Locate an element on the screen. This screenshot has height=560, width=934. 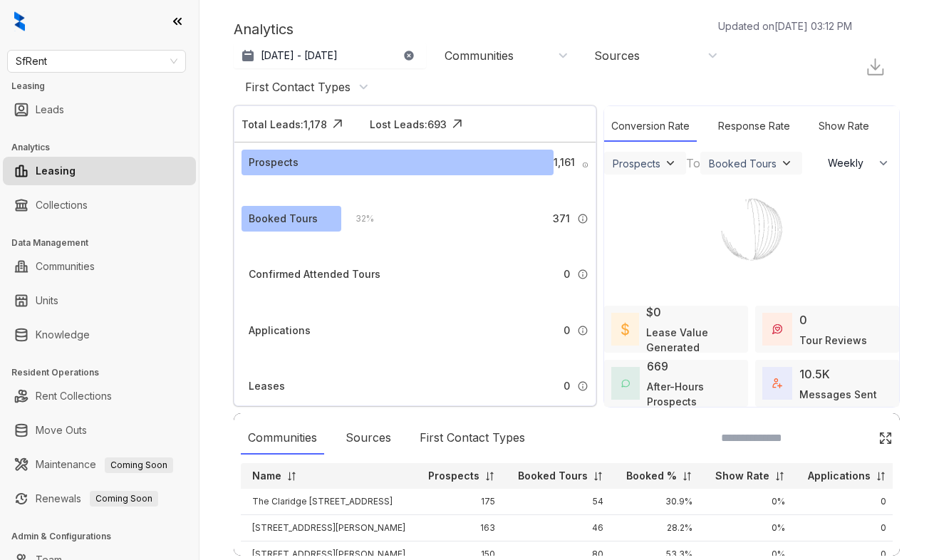
li: Leads is located at coordinates (99, 110).